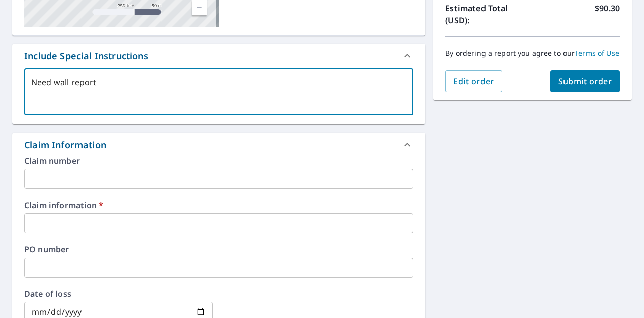 This screenshot has width=644, height=318. Describe the element at coordinates (218, 92) in the screenshot. I see `textarea: Need wall report` at that location.